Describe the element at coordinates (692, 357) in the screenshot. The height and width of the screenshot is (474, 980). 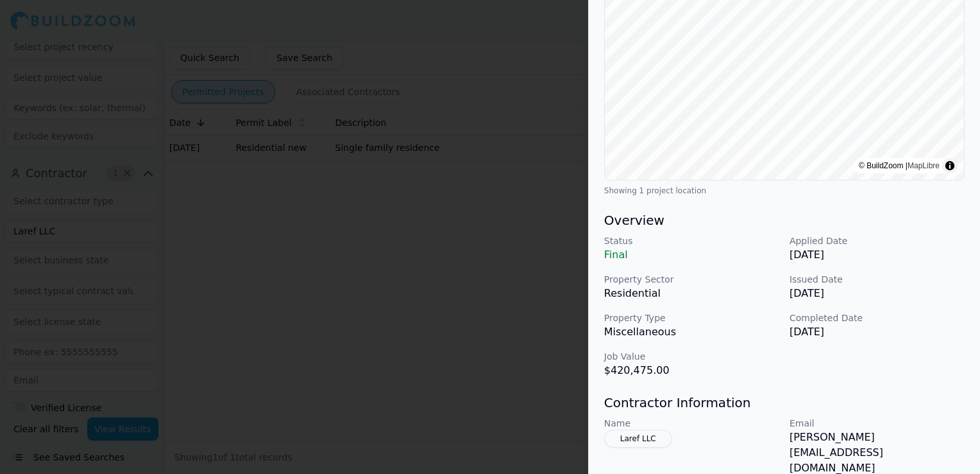
I see `p: Job Value` at that location.